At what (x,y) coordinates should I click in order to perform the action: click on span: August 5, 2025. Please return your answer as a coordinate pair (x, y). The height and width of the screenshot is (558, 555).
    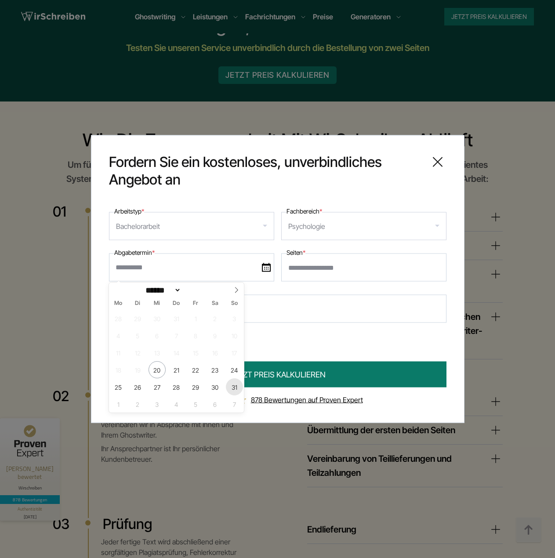
    Looking at the image, I should click on (138, 335).